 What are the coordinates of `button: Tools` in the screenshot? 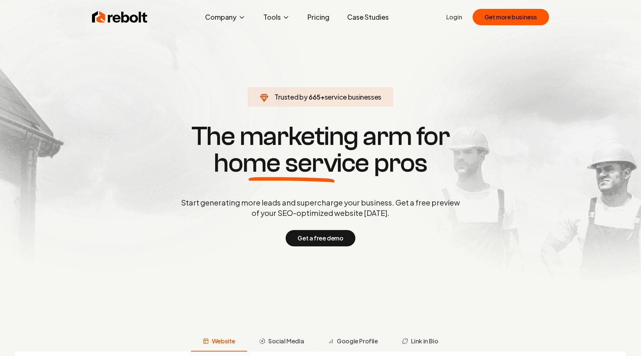 It's located at (276, 17).